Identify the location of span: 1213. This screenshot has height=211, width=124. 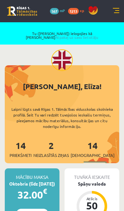
(74, 11).